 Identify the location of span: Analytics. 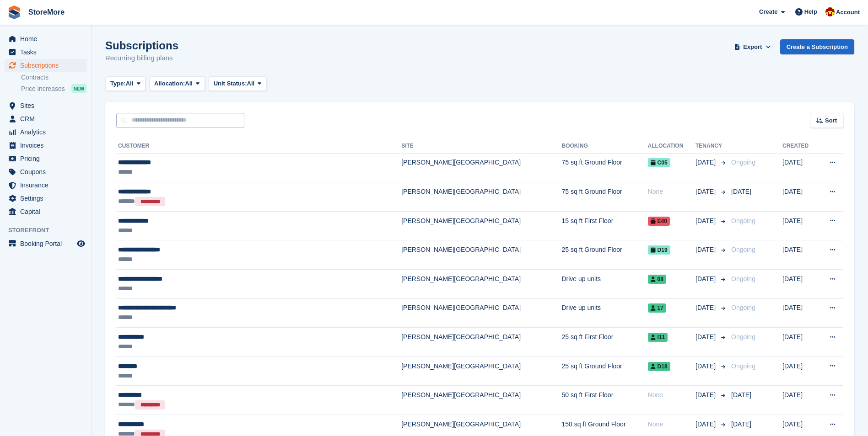
(48, 132).